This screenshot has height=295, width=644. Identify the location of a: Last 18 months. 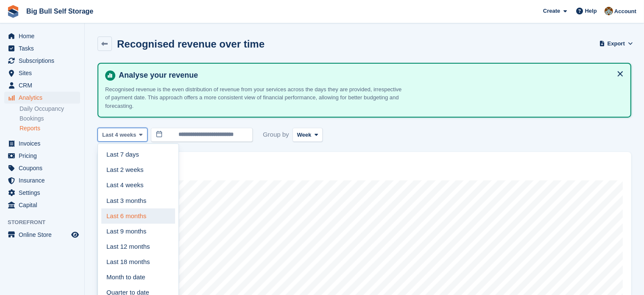
(138, 262).